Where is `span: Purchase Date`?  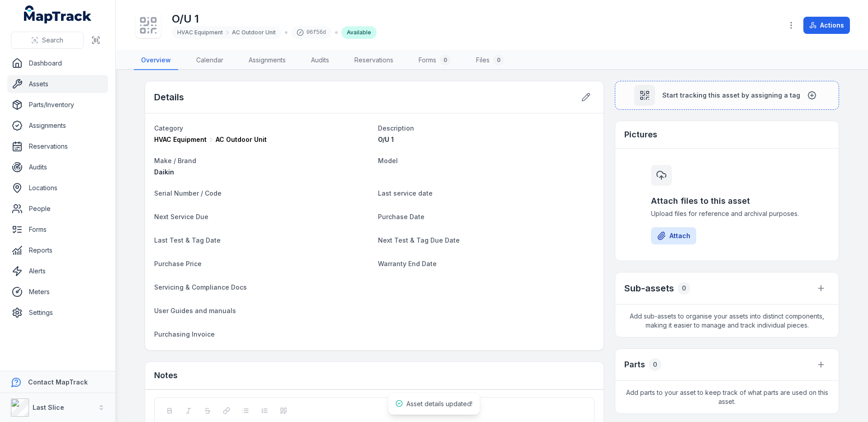
span: Purchase Date is located at coordinates (401, 216).